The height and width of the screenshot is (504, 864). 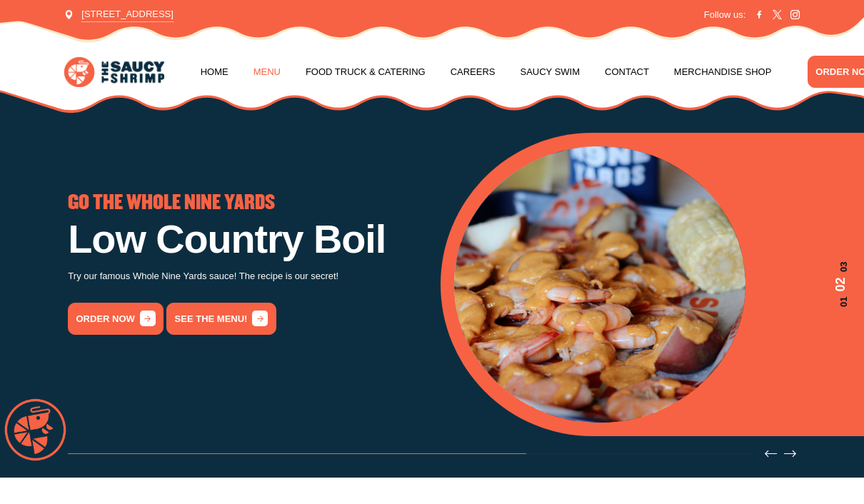 What do you see at coordinates (115, 318) in the screenshot?
I see `a: order now` at bounding box center [115, 318].